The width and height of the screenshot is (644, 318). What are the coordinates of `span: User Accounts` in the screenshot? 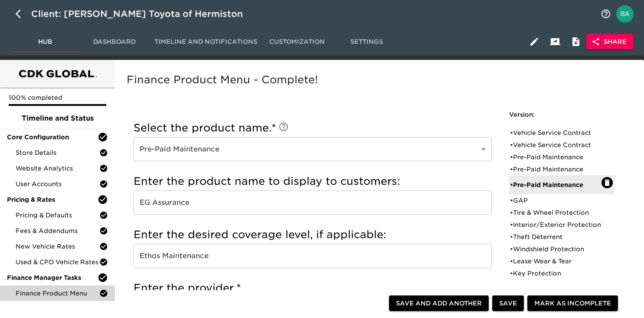 It's located at (57, 184).